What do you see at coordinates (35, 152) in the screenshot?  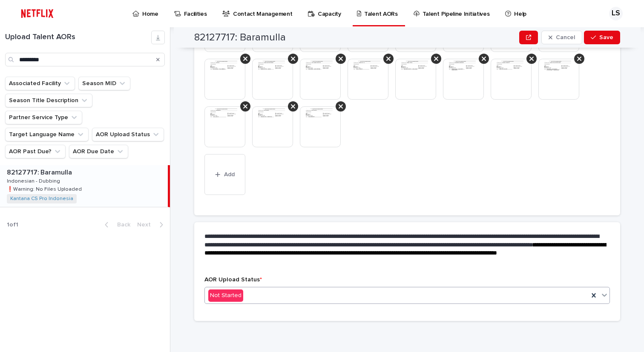 I see `button: AOR Past Due?` at bounding box center [35, 152].